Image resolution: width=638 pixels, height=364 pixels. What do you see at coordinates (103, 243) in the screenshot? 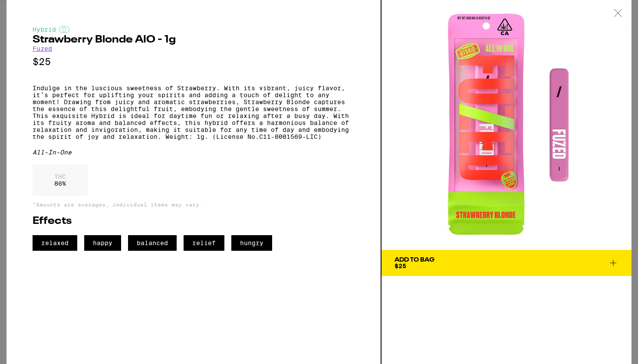
I see `span: happy` at bounding box center [103, 243].